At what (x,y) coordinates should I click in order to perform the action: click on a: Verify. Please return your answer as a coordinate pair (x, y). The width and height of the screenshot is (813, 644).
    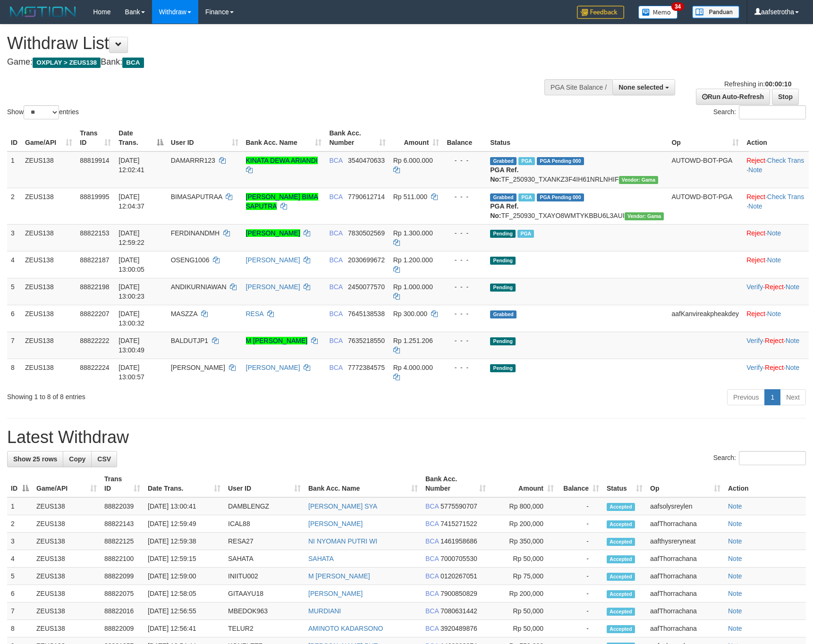
    Looking at the image, I should click on (755, 367).